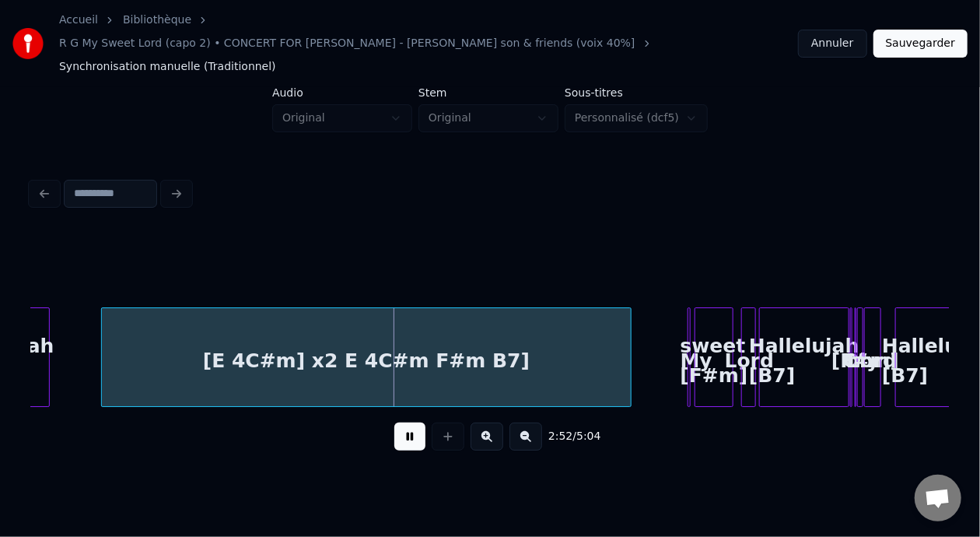 This screenshot has width=980, height=537. I want to click on span: Synchronisation manuelle (Traditionnel), so click(168, 67).